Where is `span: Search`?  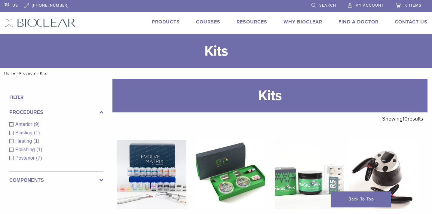 span: Search is located at coordinates (328, 5).